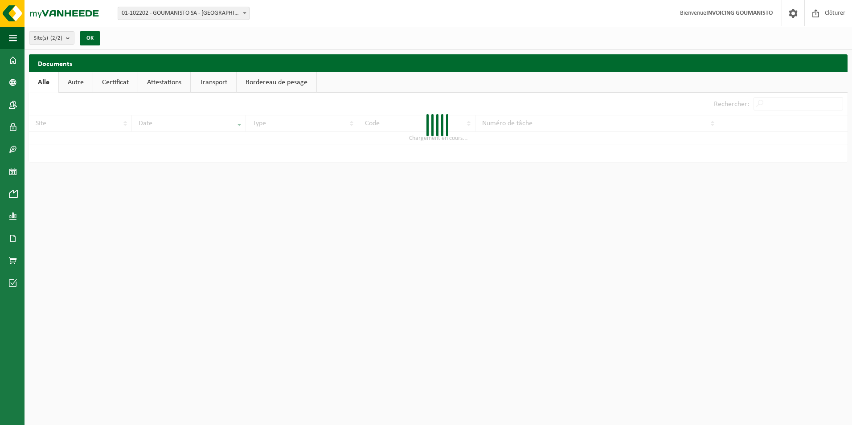  What do you see at coordinates (52, 38) in the screenshot?
I see `button: Site(s)(2/2)` at bounding box center [52, 38].